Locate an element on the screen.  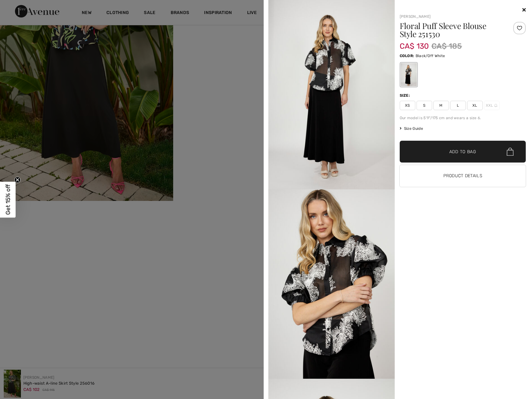
span: CA$ 130 is located at coordinates (414, 43).